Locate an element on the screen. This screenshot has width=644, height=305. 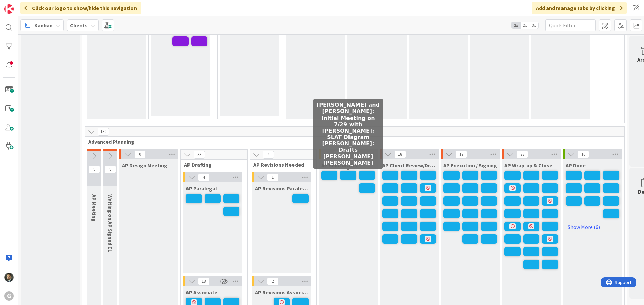
img: CG is located at coordinates (9, 278).